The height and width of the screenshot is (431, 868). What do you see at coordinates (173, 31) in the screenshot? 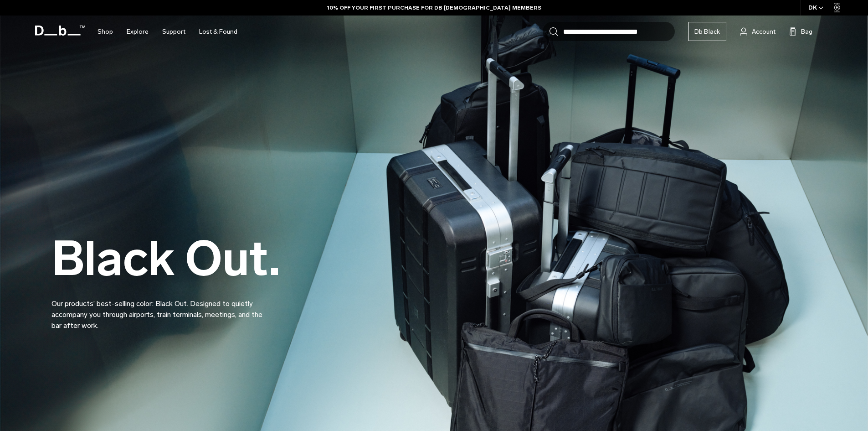
I see `a: Support` at bounding box center [173, 31].